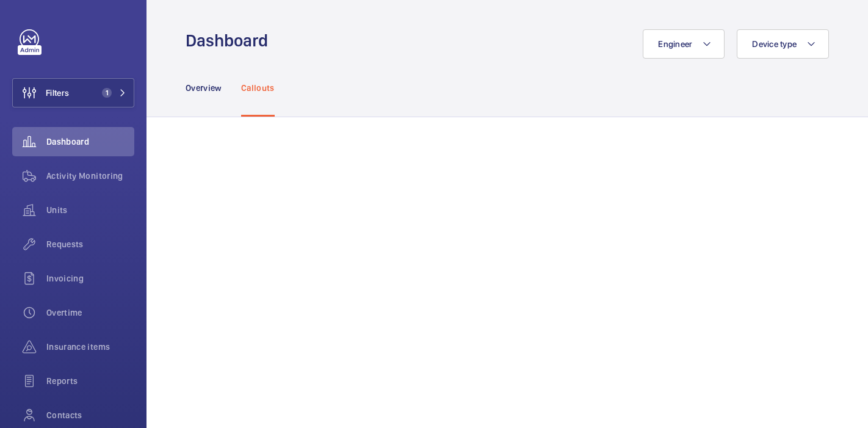 This screenshot has height=428, width=868. I want to click on span: Filters, so click(57, 93).